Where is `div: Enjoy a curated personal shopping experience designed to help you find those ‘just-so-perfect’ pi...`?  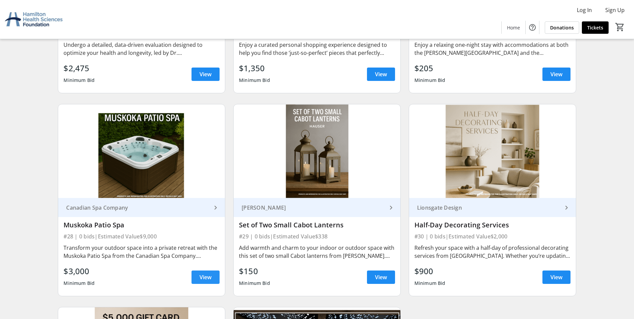
div: Enjoy a curated personal shopping experience designed to help you find those ‘just-so-perfect’ pi... is located at coordinates (317, 49).